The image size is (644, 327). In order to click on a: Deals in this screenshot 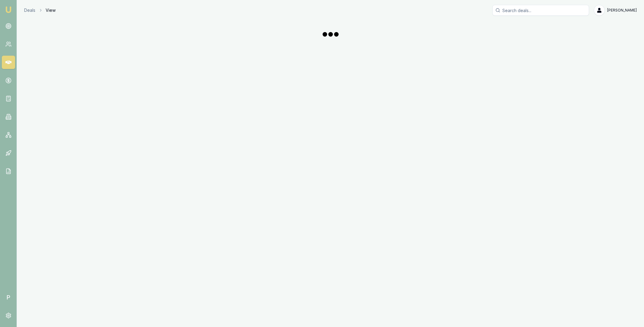, I will do `click(30, 10)`.